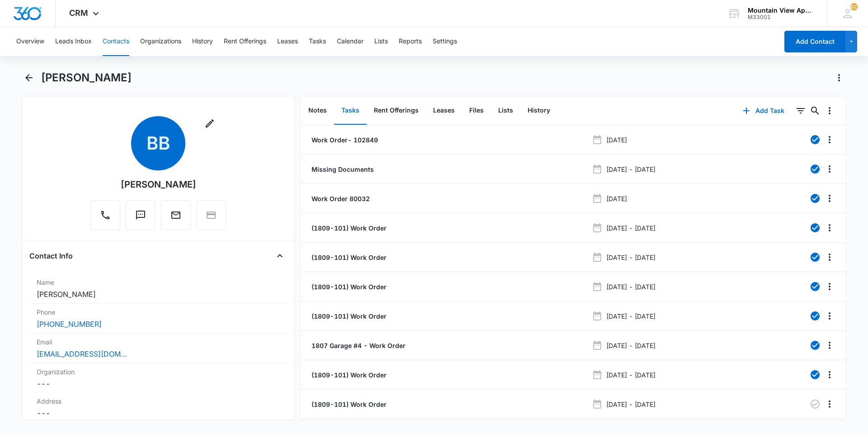 This screenshot has height=433, width=868. Describe the element at coordinates (158, 282) in the screenshot. I see `label: Name` at that location.